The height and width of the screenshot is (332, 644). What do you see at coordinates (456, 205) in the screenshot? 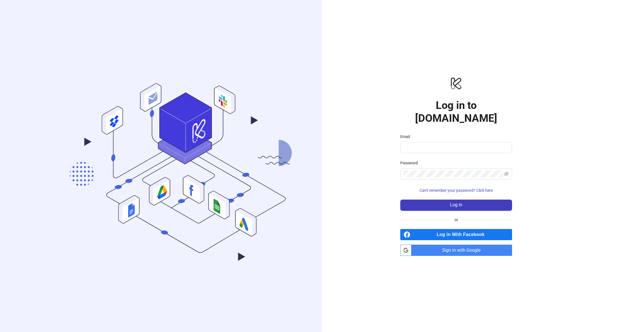
I see `span: Log in` at bounding box center [456, 205].